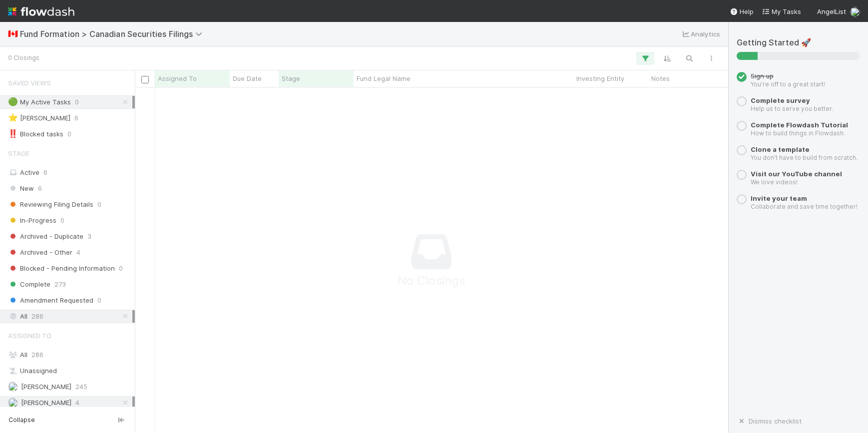  What do you see at coordinates (700, 34) in the screenshot?
I see `a: Analytics` at bounding box center [700, 34].